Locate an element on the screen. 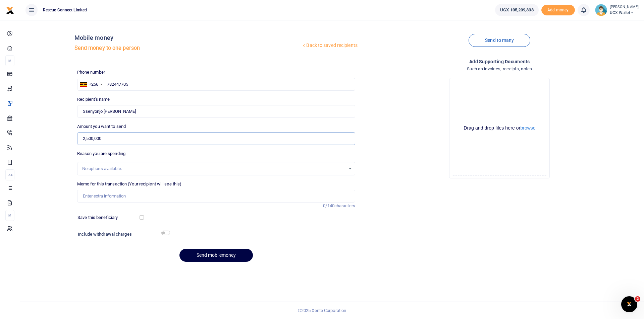 The height and width of the screenshot is (319, 644). span: Add money is located at coordinates (558, 10).